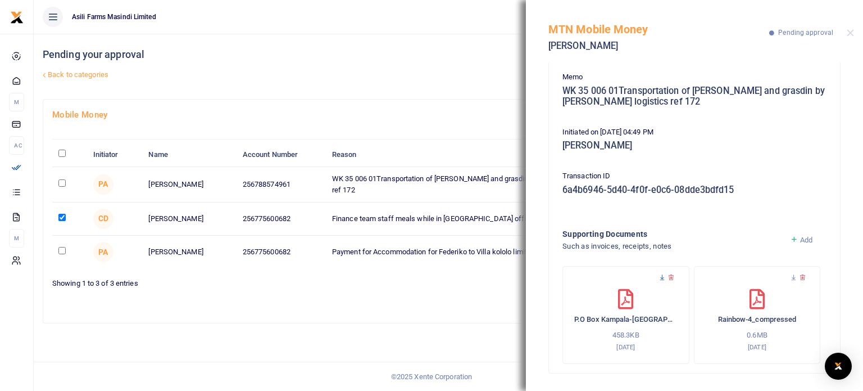 Image resolution: width=863 pixels, height=391 pixels. What do you see at coordinates (281, 184) in the screenshot?
I see `td: 256788574961` at bounding box center [281, 184].